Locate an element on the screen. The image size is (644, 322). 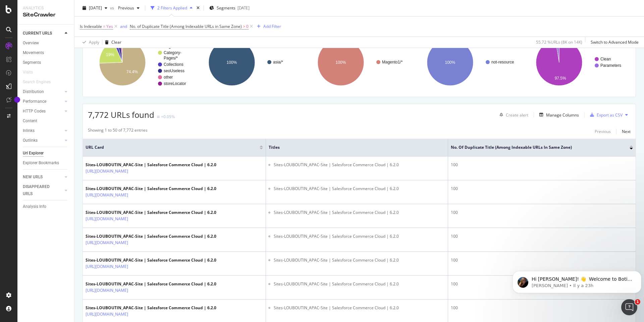
span: Previous is located at coordinates (125, 8).